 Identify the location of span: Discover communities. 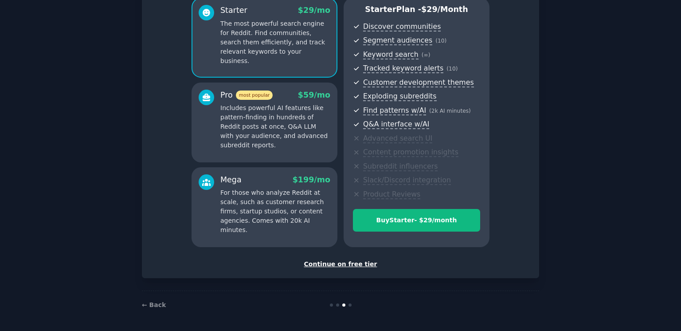
(402, 27).